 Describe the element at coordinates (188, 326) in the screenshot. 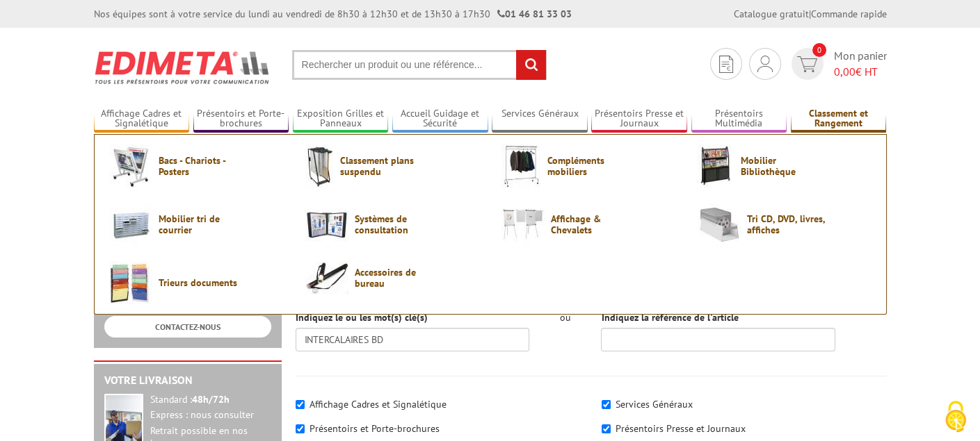

I see `a: CONTACTEZ-NOUS` at that location.